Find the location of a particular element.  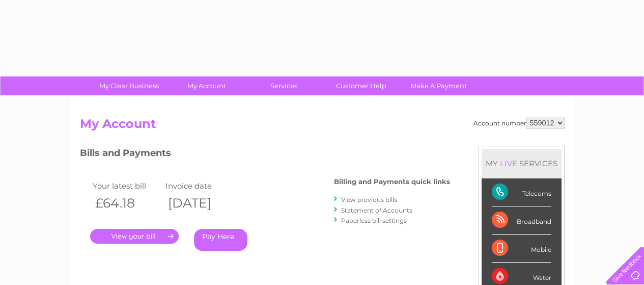

h3: Bills and Payments is located at coordinates (265, 154).